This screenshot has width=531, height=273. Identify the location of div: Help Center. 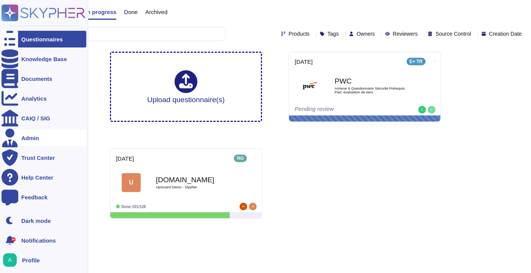
(37, 177).